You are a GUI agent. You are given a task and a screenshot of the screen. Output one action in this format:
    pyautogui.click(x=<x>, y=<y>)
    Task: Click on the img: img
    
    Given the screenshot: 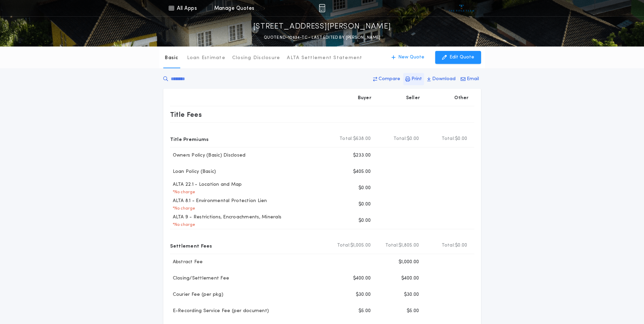 What is the action you would take?
    pyautogui.click(x=322, y=8)
    